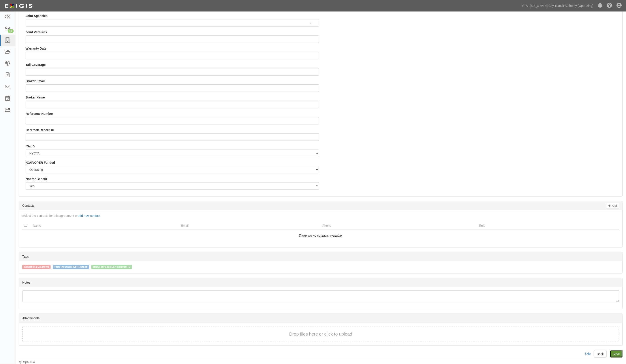 The width and height of the screenshot is (626, 364). I want to click on label: Joint Ventures, so click(36, 32).